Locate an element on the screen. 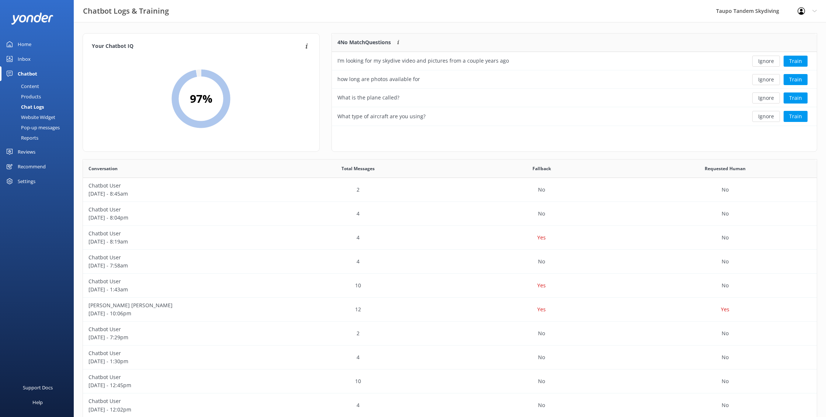  div: Support Docs is located at coordinates (38, 388).